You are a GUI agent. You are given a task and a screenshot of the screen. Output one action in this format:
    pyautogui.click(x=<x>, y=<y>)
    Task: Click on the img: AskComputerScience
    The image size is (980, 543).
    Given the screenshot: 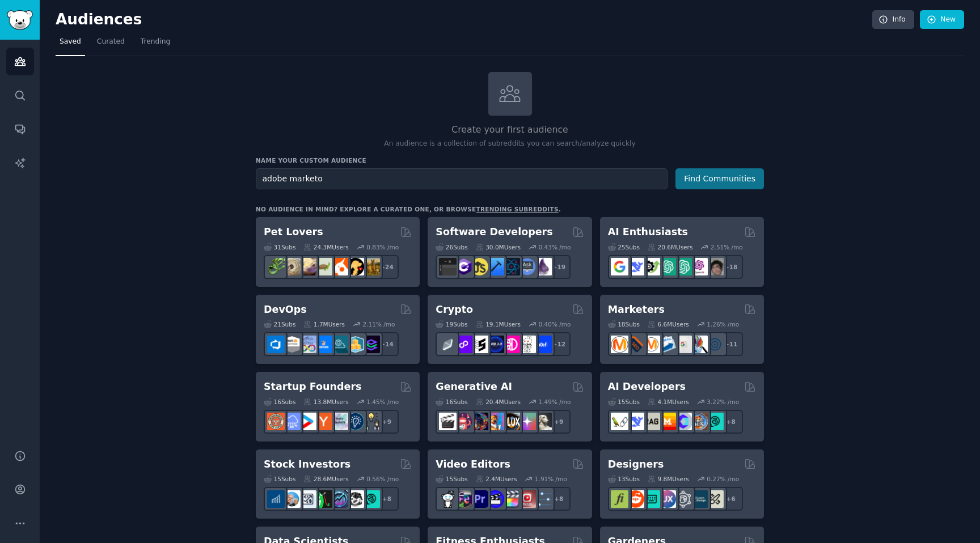 What is the action you would take?
    pyautogui.click(x=526, y=267)
    